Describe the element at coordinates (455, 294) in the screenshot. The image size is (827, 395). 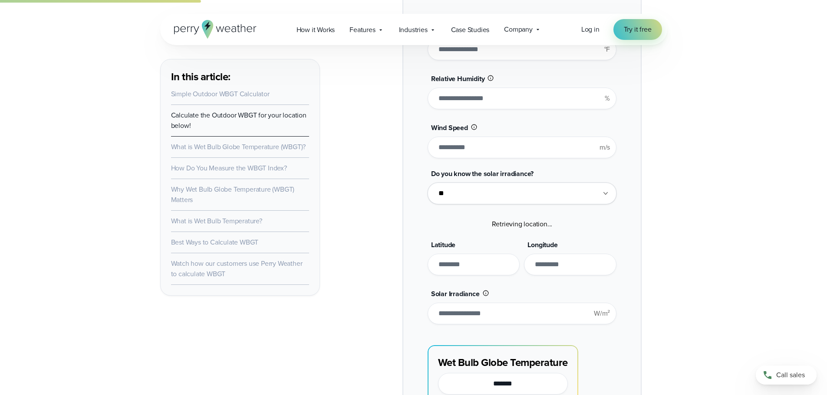
I see `span: Solar Irradiance` at that location.